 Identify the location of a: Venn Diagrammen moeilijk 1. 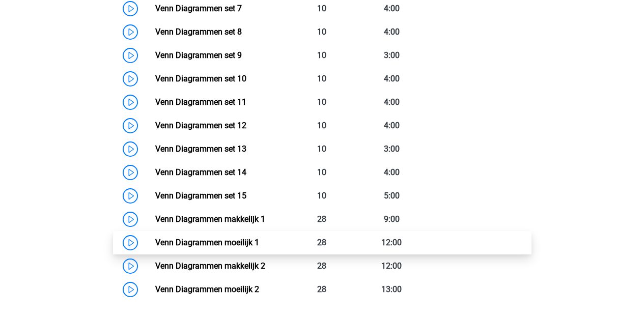
(207, 242).